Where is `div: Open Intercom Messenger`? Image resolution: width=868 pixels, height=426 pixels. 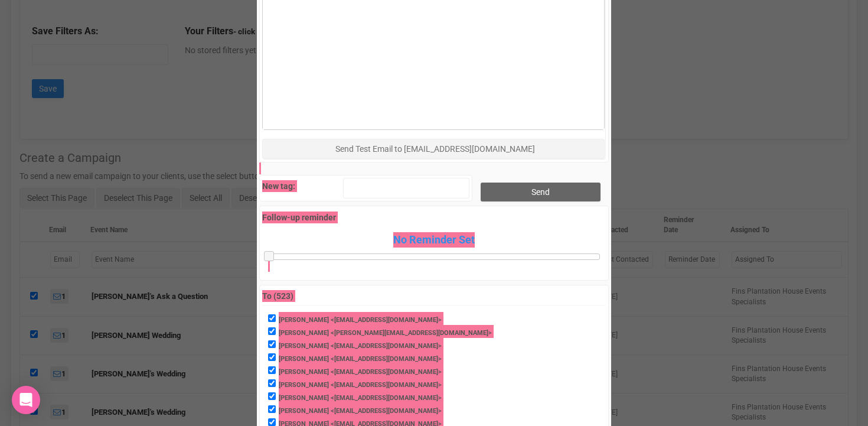 div: Open Intercom Messenger is located at coordinates (26, 400).